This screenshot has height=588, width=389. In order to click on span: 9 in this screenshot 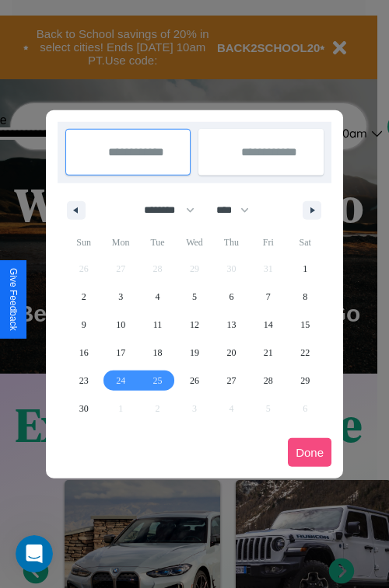, I will do `click(84, 325)`.